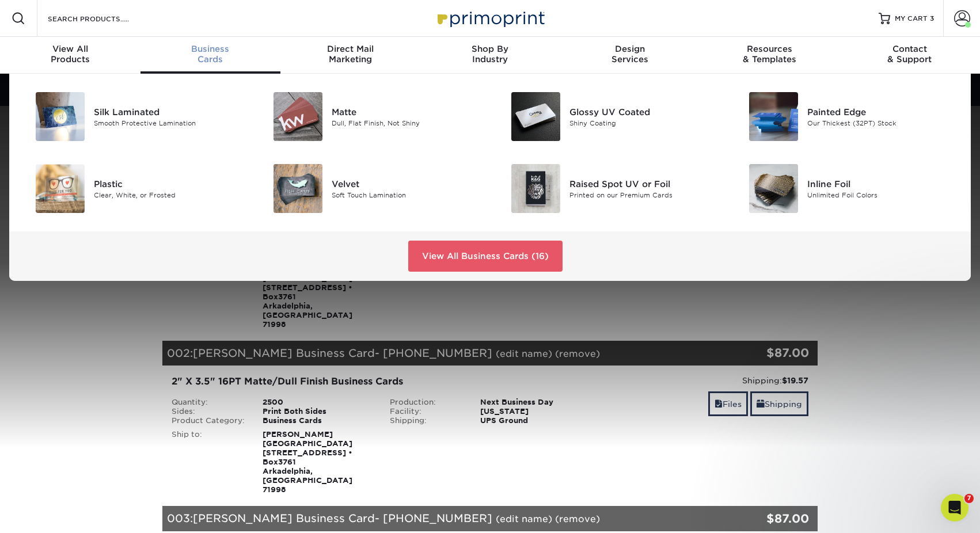  Describe the element at coordinates (297, 188) in the screenshot. I see `img: Velvet Business Cards` at that location.